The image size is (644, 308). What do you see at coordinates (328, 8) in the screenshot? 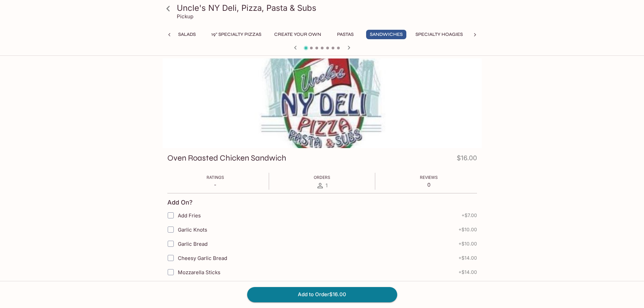
I see `h3: Uncle's NY Deli, Pizza, Pasta & Subs` at bounding box center [328, 8].